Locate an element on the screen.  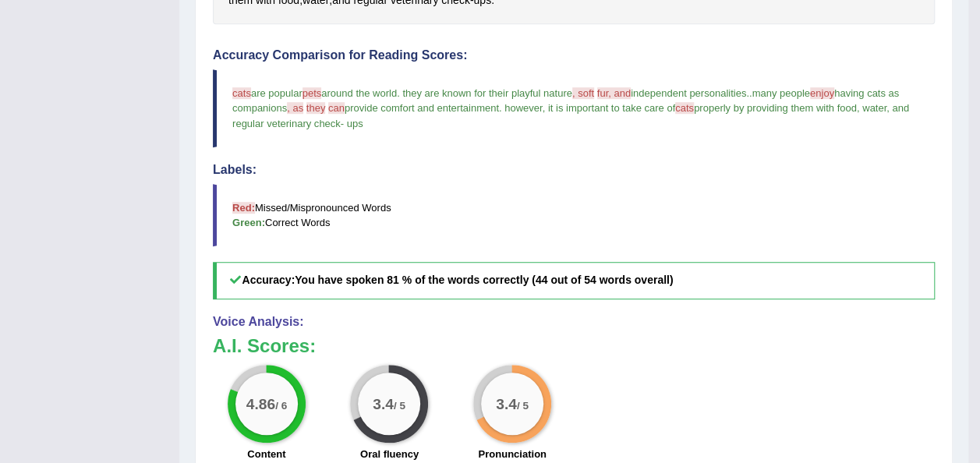
span: around the world. they are known for their playful nature is located at coordinates (447, 92).